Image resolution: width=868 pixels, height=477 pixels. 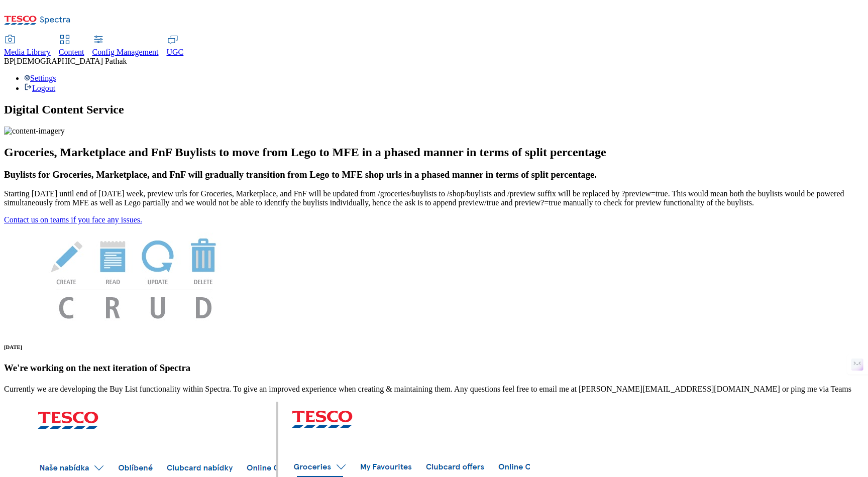 I want to click on span: Media Library, so click(x=27, y=52).